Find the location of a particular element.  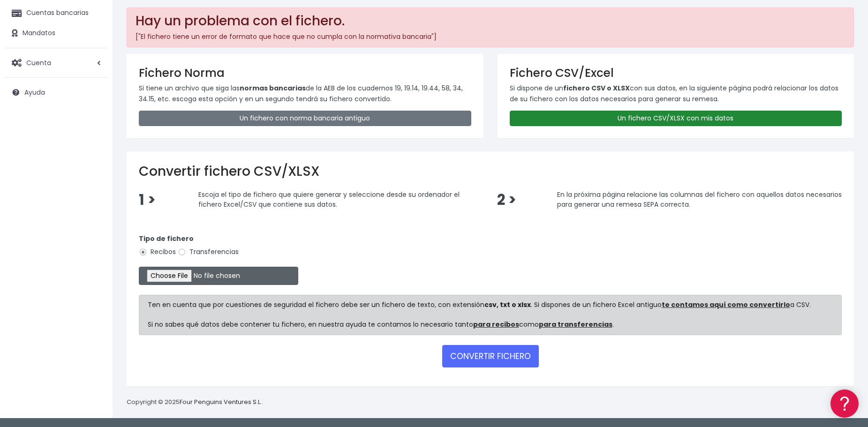

a: Un fichero CSV/XLSX con mis datos is located at coordinates (676, 118).